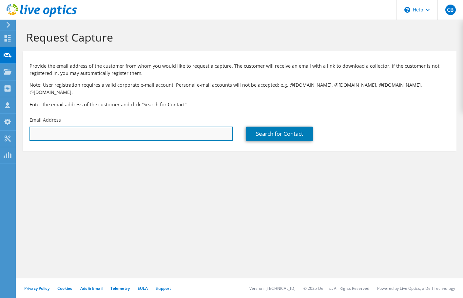 Image resolution: width=463 pixels, height=298 pixels. I want to click on label: Email Address, so click(45, 120).